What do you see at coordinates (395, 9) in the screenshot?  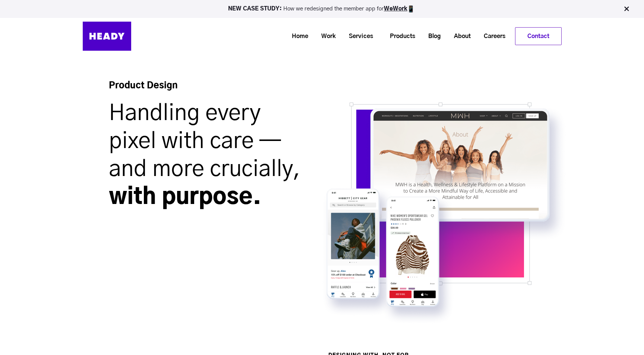 I see `a: WeWork` at bounding box center [395, 9].